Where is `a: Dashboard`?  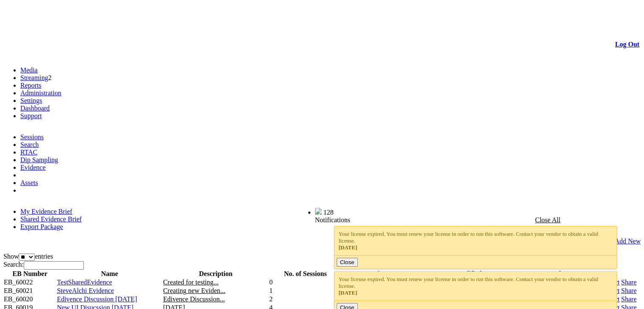 a: Dashboard is located at coordinates (35, 108).